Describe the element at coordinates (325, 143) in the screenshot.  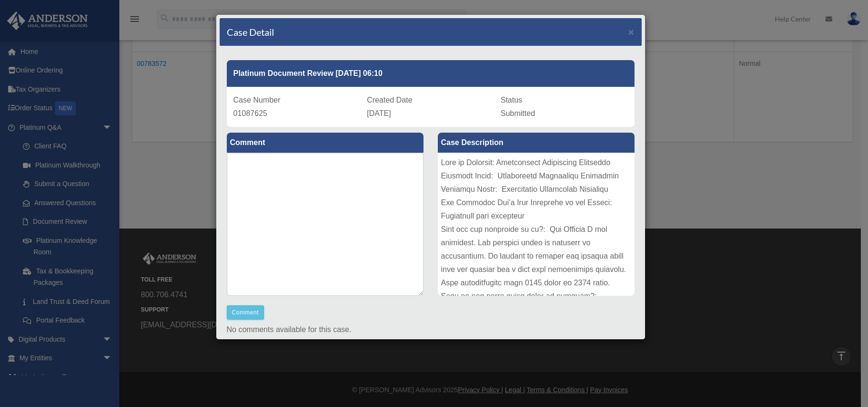
I see `label: Comment` at that location.